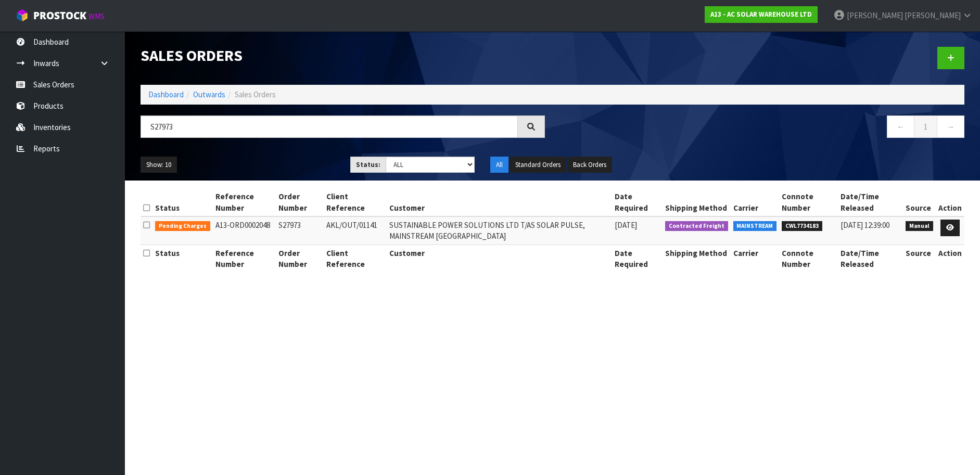  Describe the element at coordinates (499, 165) in the screenshot. I see `button: All` at that location.